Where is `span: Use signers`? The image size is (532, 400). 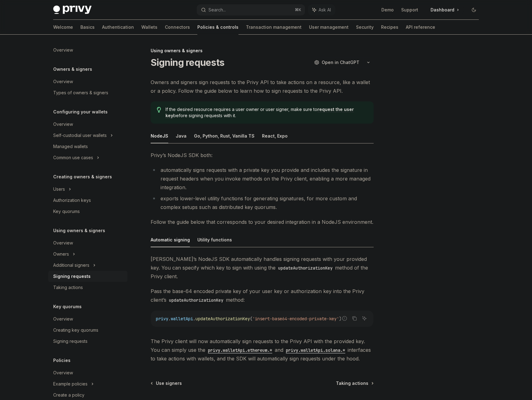
span: Use signers is located at coordinates (169, 383).